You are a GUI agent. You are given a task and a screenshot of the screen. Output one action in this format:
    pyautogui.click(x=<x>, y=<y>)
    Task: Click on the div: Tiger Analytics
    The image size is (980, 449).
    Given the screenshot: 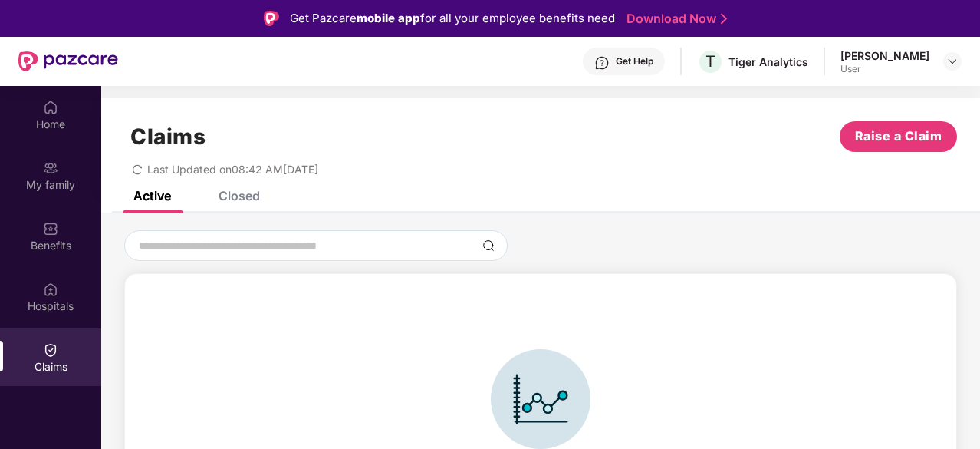 What is the action you would take?
    pyautogui.click(x=769, y=61)
    